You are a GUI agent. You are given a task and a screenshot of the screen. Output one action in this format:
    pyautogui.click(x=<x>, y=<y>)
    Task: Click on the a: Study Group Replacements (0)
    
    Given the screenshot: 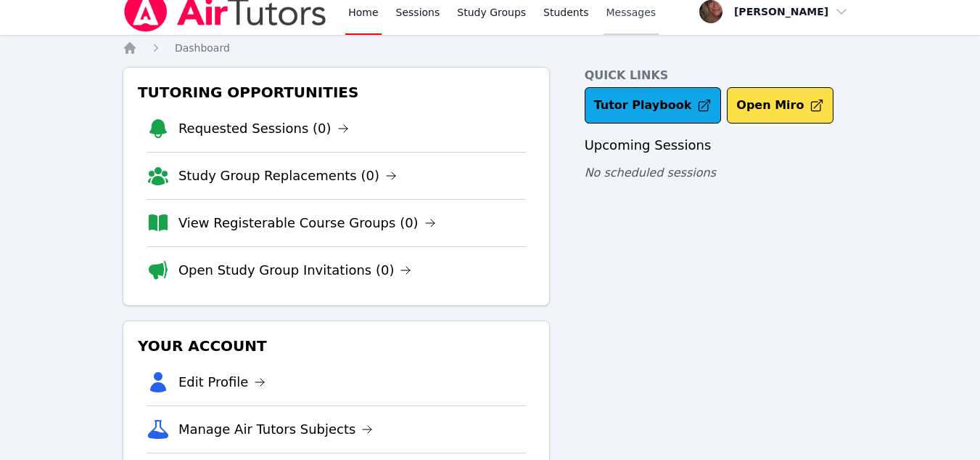 What is the action you would take?
    pyautogui.click(x=287, y=176)
    